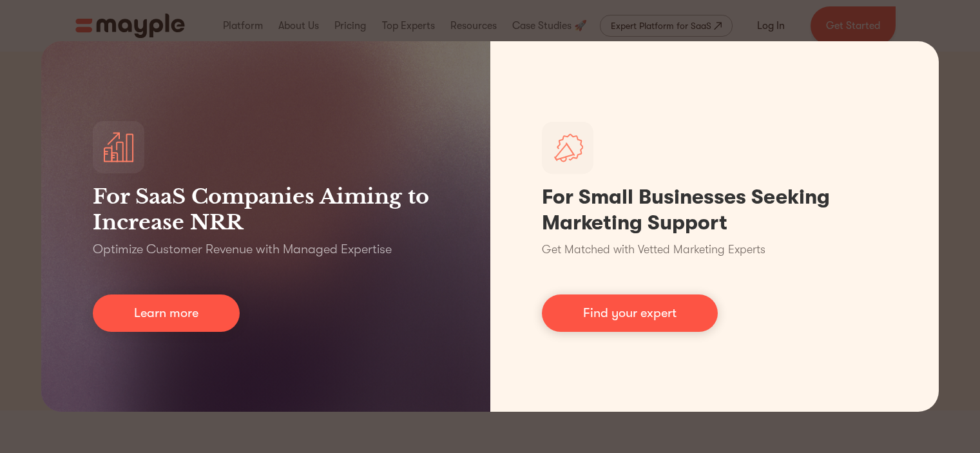  Describe the element at coordinates (653, 249) in the screenshot. I see `p: Get Matched with Vetted Marketing Experts` at that location.